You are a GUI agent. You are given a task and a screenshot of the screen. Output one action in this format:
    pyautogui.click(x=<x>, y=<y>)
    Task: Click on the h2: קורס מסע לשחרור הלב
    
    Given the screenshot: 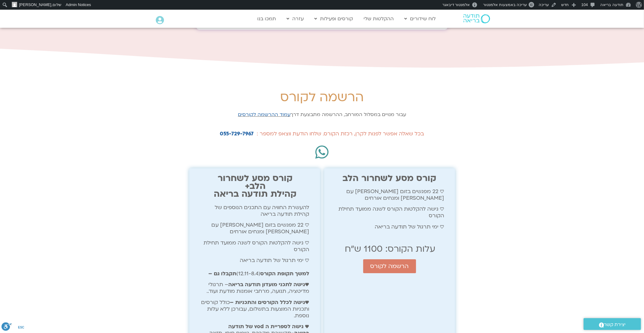 What is the action you would take?
    pyautogui.click(x=389, y=179)
    